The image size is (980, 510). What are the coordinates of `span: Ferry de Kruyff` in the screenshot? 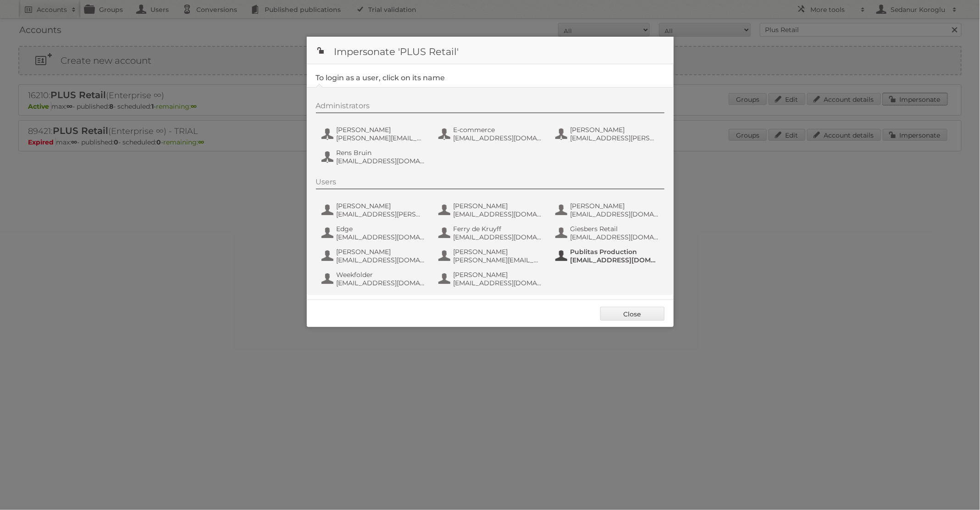 It's located at (498, 229).